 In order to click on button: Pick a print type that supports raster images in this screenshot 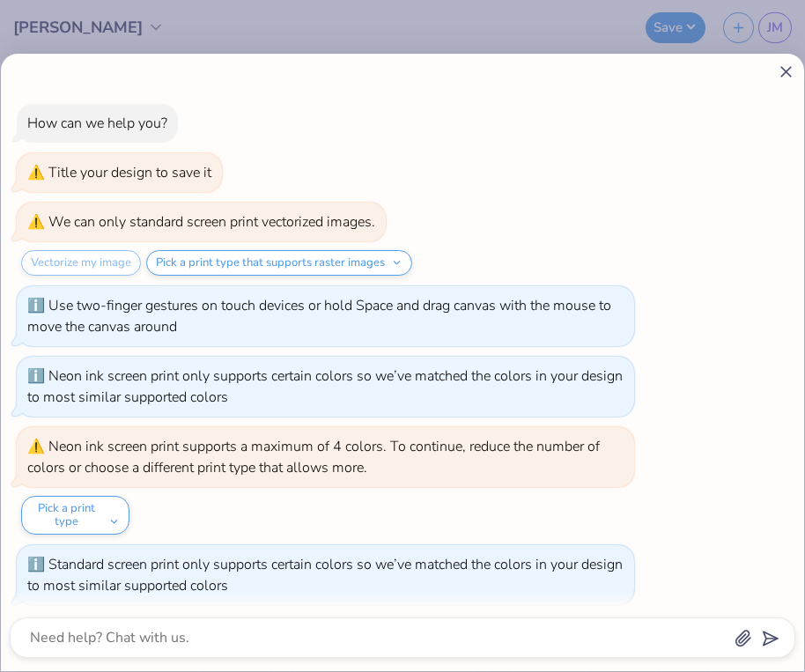, I will do `click(279, 262)`.